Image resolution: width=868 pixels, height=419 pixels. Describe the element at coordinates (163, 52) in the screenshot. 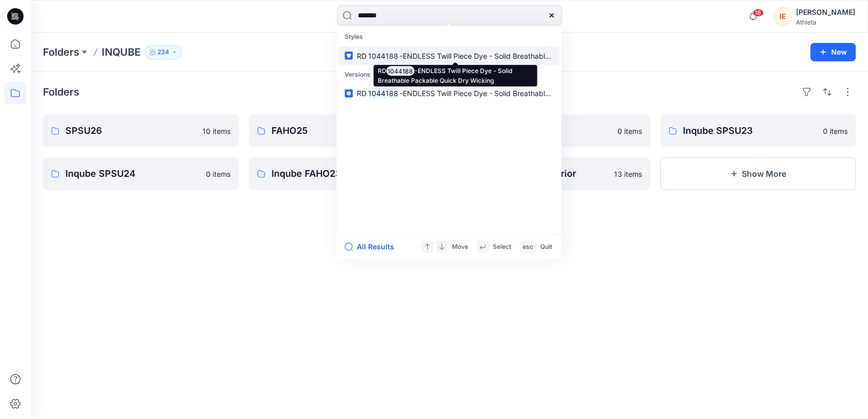

I see `p: 234` at that location.